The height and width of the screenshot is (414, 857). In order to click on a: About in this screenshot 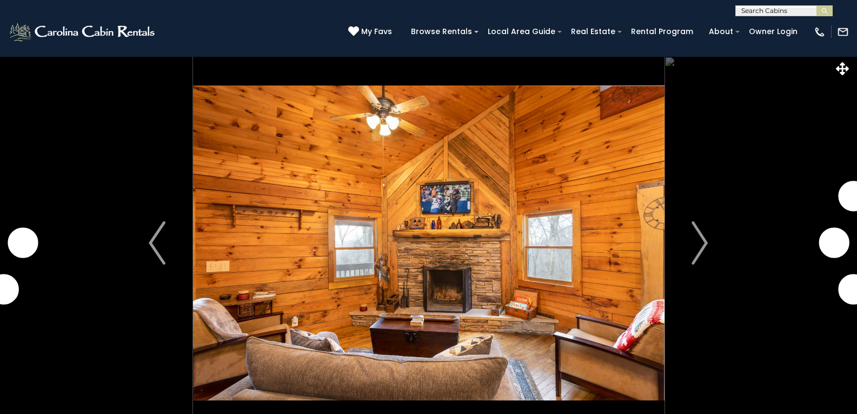, I will do `click(721, 31)`.